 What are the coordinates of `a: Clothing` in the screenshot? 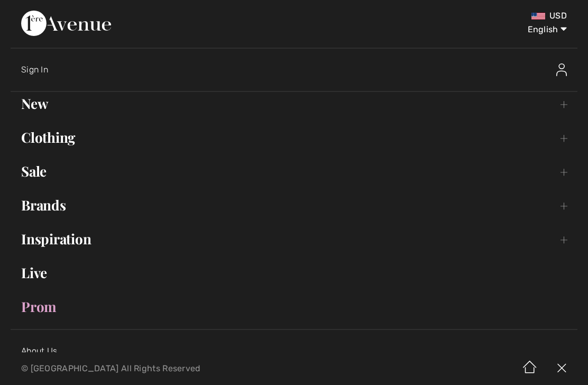 It's located at (294, 137).